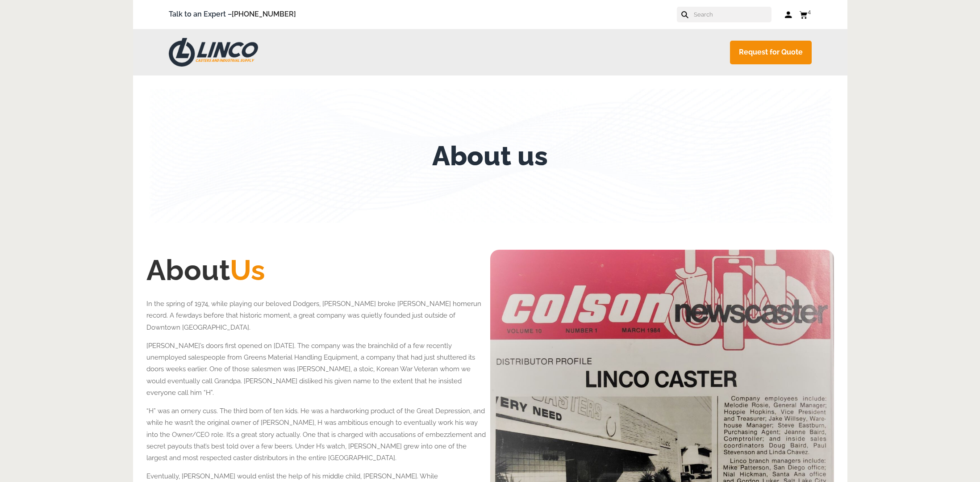 Image resolution: width=980 pixels, height=482 pixels. Describe the element at coordinates (206, 270) in the screenshot. I see `span: About` at that location.